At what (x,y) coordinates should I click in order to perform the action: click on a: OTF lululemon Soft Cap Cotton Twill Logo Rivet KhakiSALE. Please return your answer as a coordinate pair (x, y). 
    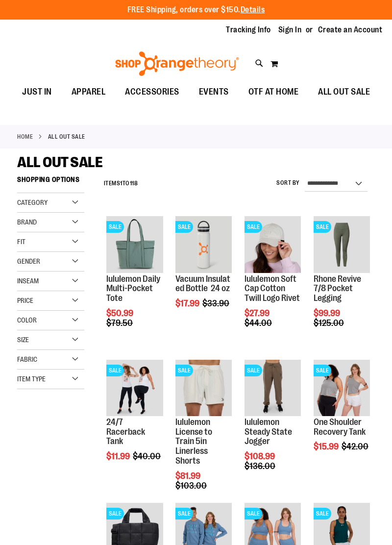
    Looking at the image, I should click on (273, 245).